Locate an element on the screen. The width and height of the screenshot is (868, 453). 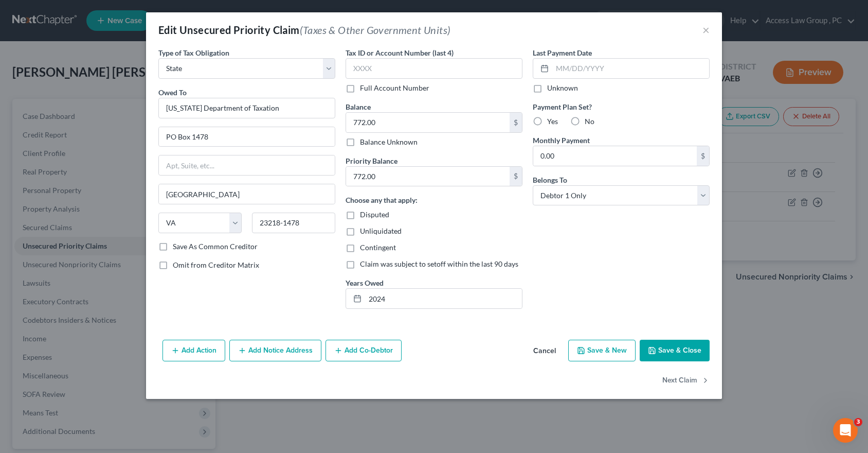
button: Add Notice Address is located at coordinates (275, 351).